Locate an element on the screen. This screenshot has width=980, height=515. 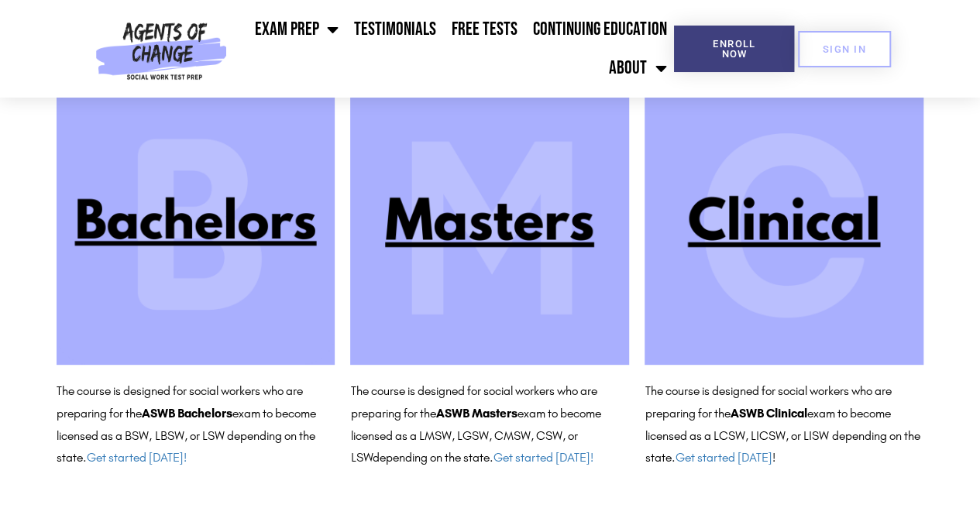
b: ASWB Clinical is located at coordinates (768, 413).